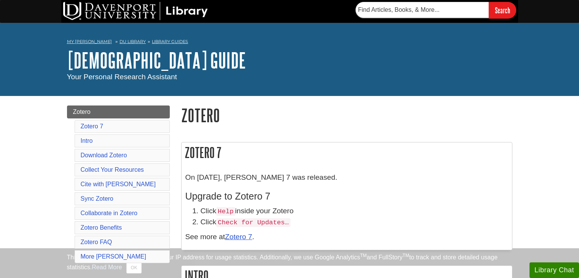 The image size is (579, 278). What do you see at coordinates (87, 140) in the screenshot?
I see `a: Intro` at bounding box center [87, 140].